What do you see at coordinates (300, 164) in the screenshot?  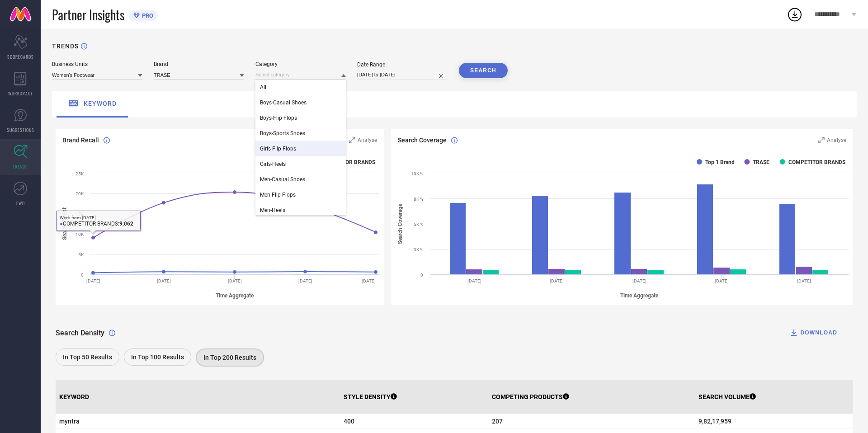 I see `div: Girls-Heels` at bounding box center [300, 164].